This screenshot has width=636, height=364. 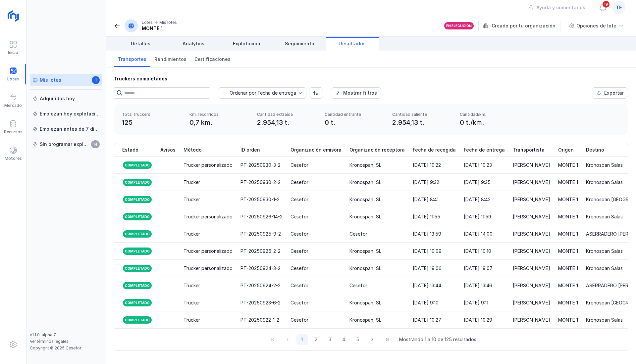 What do you see at coordinates (66, 335) in the screenshot?
I see `div: v1.1.0-alpha.7` at bounding box center [66, 335].